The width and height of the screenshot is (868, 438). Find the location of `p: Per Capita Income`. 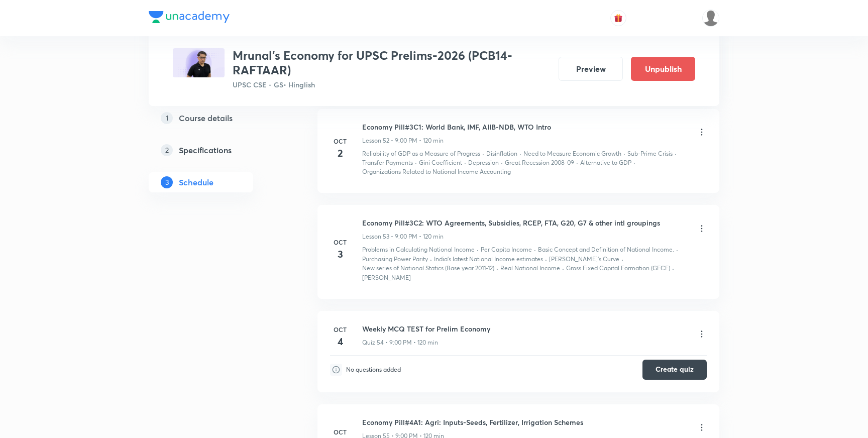

p: Per Capita Income is located at coordinates (506, 250).